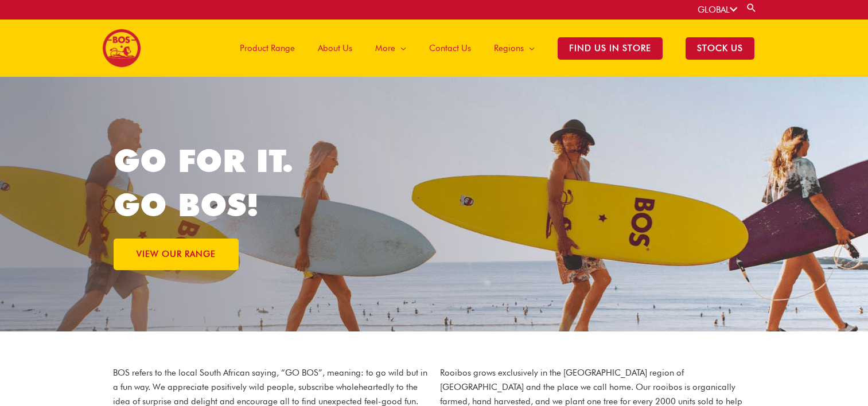 Image resolution: width=868 pixels, height=406 pixels. I want to click on span: VIEW OUR RANGE, so click(176, 254).